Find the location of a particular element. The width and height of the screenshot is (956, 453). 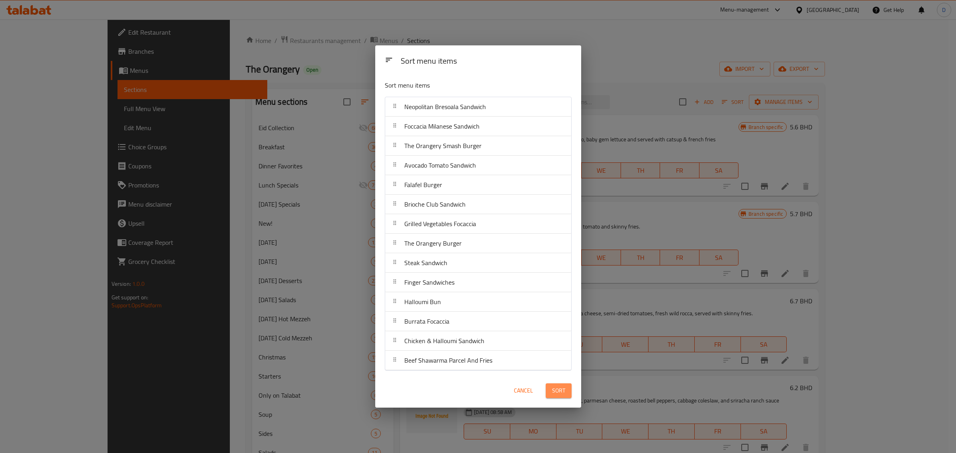

span: Halloumi Bun is located at coordinates (423, 302).